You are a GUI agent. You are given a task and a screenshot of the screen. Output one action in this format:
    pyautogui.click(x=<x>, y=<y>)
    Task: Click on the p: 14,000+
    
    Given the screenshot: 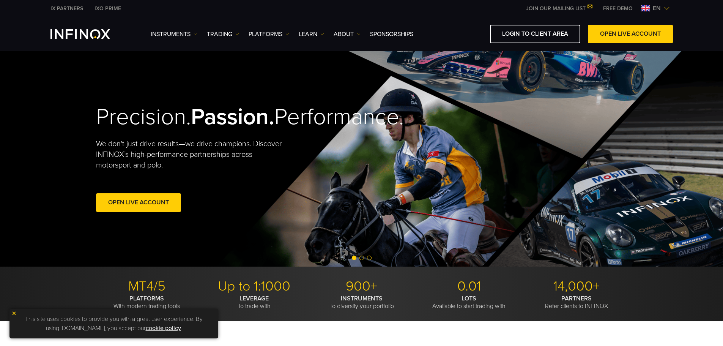 What is the action you would take?
    pyautogui.click(x=576, y=286)
    